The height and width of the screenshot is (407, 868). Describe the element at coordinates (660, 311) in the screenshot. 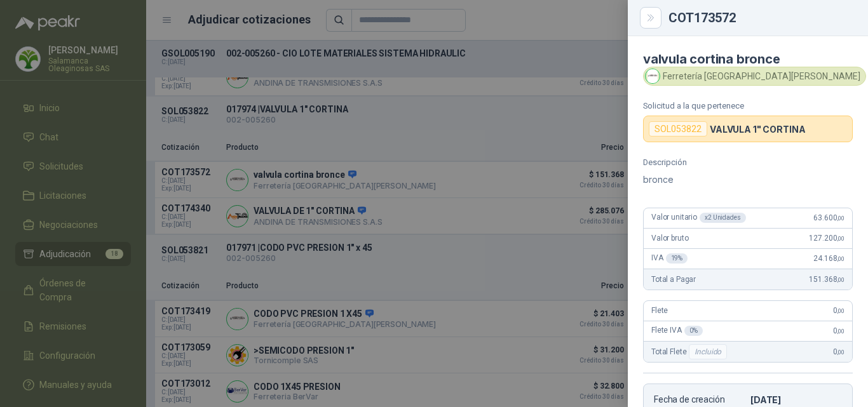

I see `span: Flete` at that location.